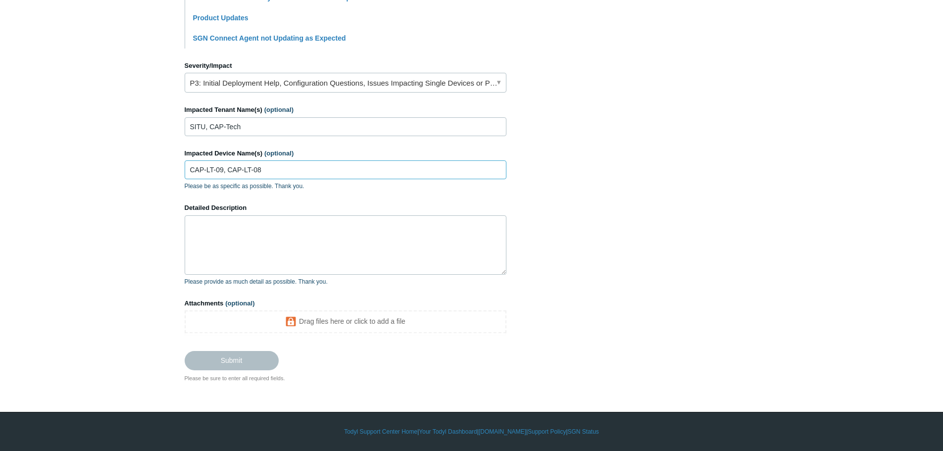 Image resolution: width=943 pixels, height=451 pixels. I want to click on a: Todyl Support Center Home, so click(381, 432).